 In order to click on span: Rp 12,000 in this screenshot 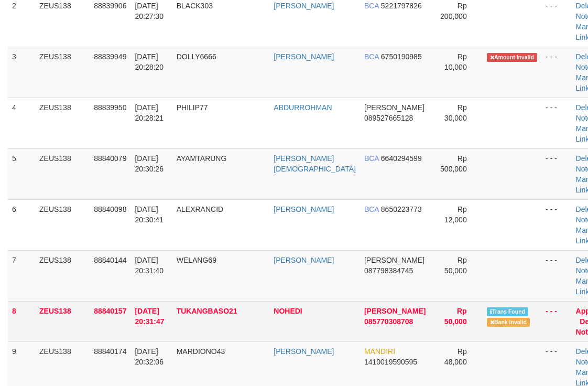, I will do `click(455, 214)`.